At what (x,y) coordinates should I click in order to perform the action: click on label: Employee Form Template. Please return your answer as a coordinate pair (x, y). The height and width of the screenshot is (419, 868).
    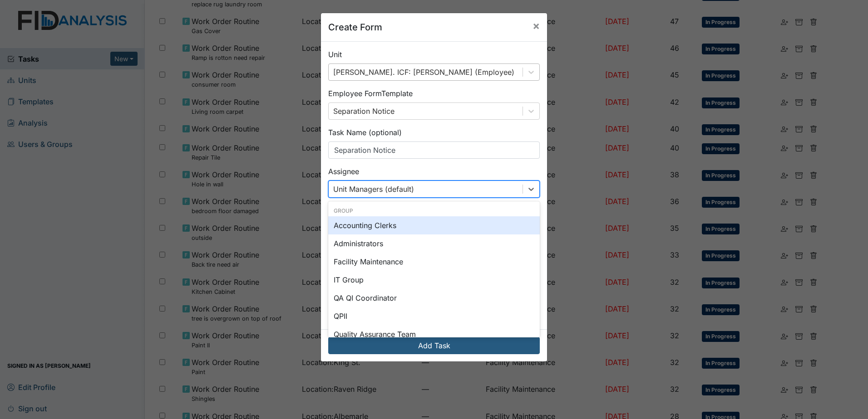
    Looking at the image, I should click on (370, 93).